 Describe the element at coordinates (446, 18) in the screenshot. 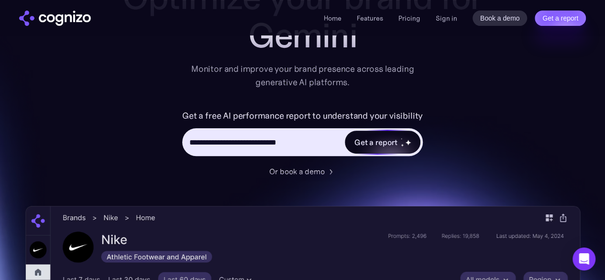

I see `a: Sign in` at that location.